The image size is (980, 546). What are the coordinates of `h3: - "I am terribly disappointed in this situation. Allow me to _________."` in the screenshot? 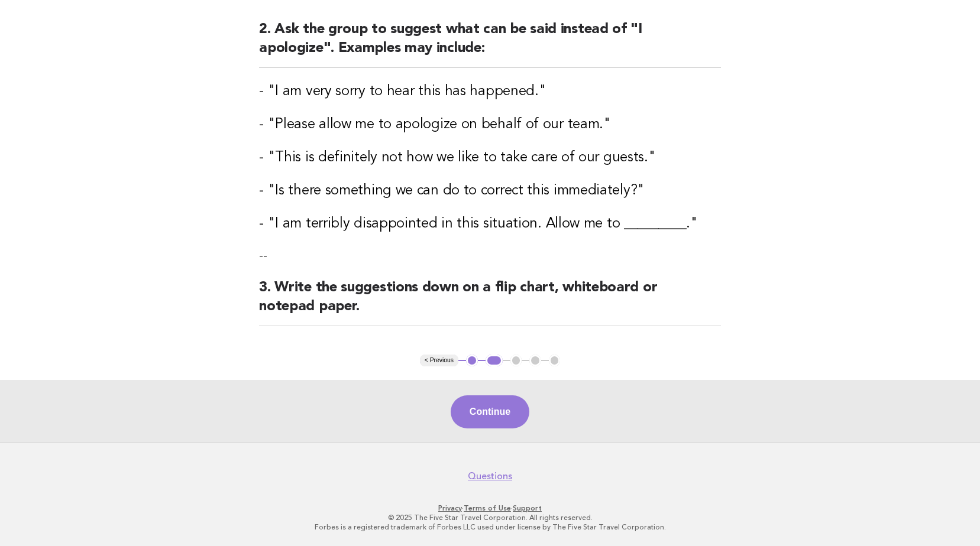 It's located at (490, 224).